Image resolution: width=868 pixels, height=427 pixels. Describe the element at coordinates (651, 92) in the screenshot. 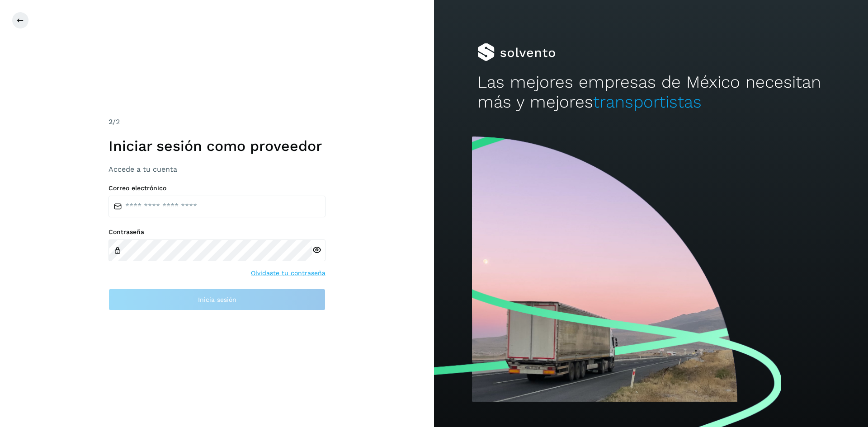

I see `h2: Las mejores empresas de México necesitan más y mejores` at that location.